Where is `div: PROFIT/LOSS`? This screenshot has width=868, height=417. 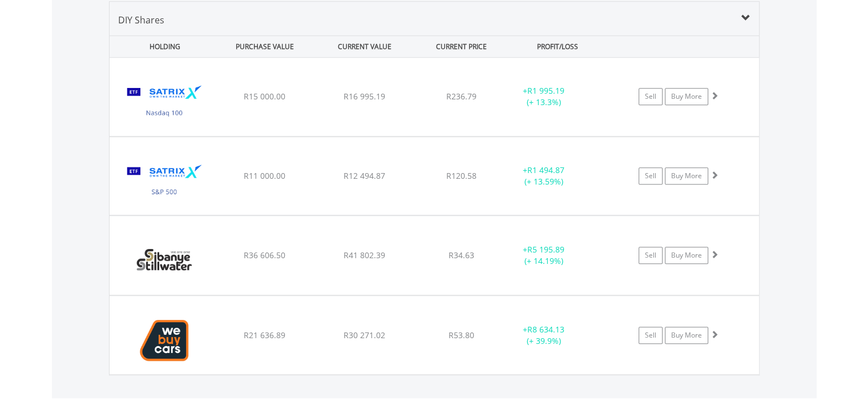
div: PROFIT/LOSS is located at coordinates (557, 46).